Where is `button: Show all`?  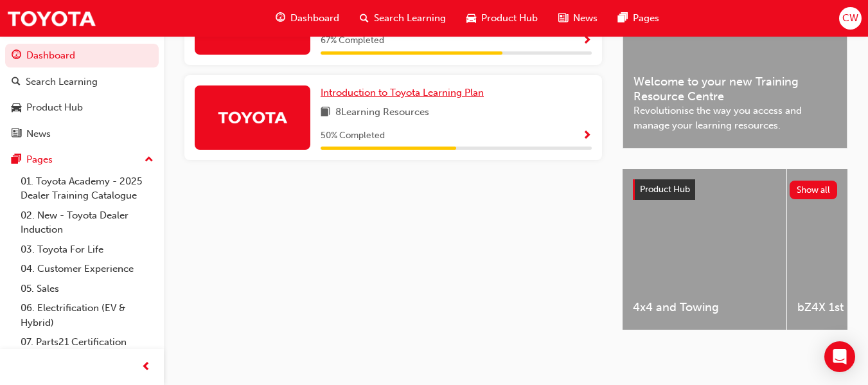
button: Show all is located at coordinates (813, 190).